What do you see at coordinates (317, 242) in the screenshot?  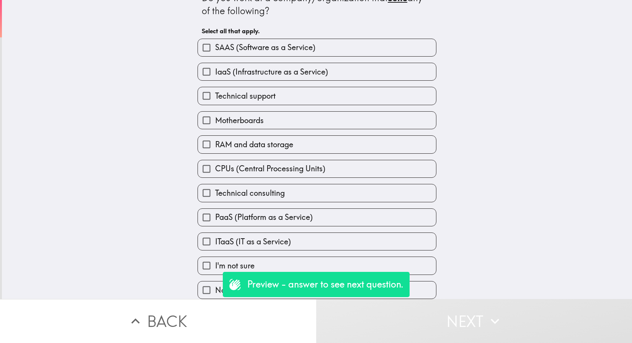 I see `button: ITaaS (IT as a Service)` at bounding box center [317, 242].